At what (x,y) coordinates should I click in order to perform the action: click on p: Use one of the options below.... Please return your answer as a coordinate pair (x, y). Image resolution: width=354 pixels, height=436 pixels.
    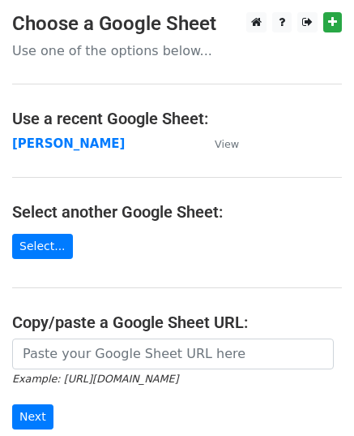
    Looking at the image, I should click on (177, 50).